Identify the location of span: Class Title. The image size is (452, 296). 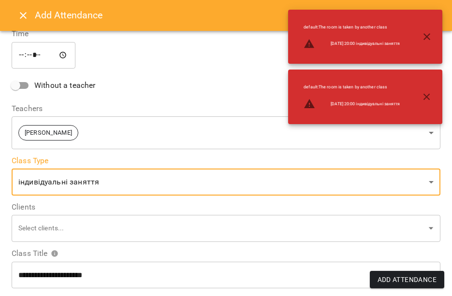
(35, 254).